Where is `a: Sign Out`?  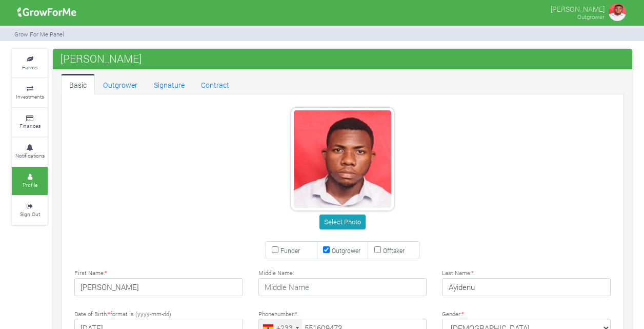
a: Sign Out is located at coordinates (30, 210).